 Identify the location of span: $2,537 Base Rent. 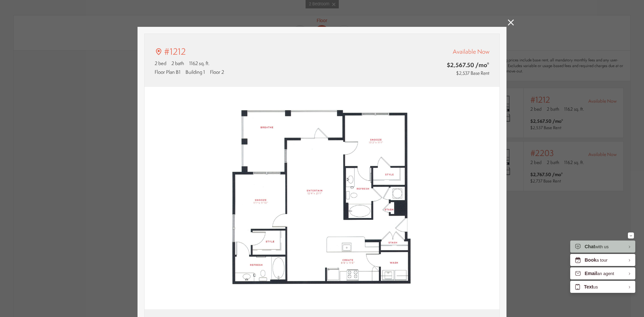
(472, 73).